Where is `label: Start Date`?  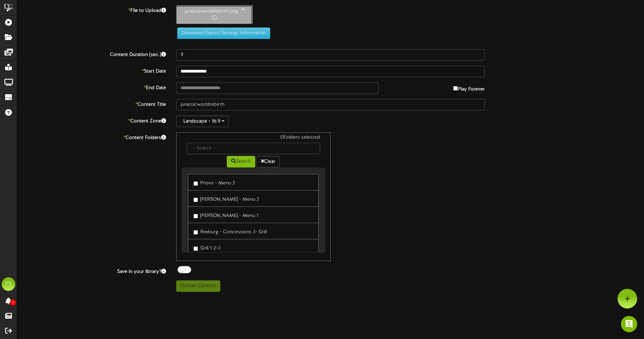
label: Start Date is located at coordinates (91, 70).